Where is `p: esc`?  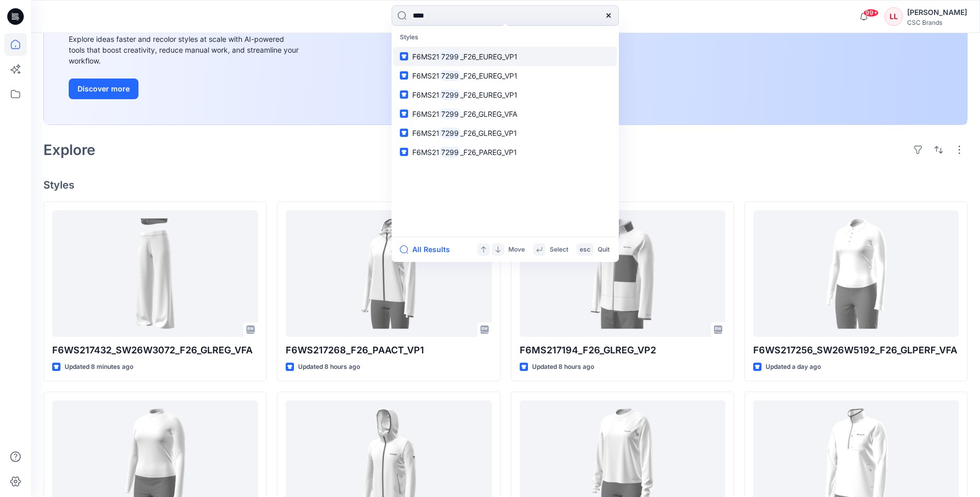 p: esc is located at coordinates (585, 250).